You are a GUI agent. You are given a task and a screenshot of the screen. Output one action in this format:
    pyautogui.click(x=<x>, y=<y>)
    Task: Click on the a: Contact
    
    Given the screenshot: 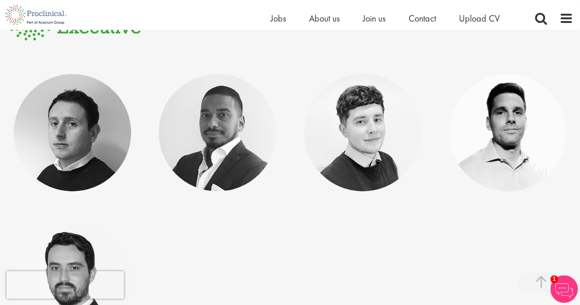 What is the action you would take?
    pyautogui.click(x=423, y=18)
    